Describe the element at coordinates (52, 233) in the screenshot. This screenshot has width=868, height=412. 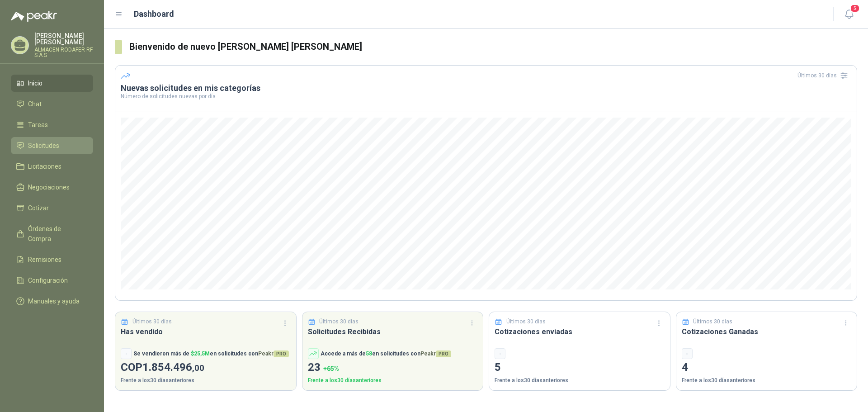
I see `a: Órdenes de Compra` at that location.